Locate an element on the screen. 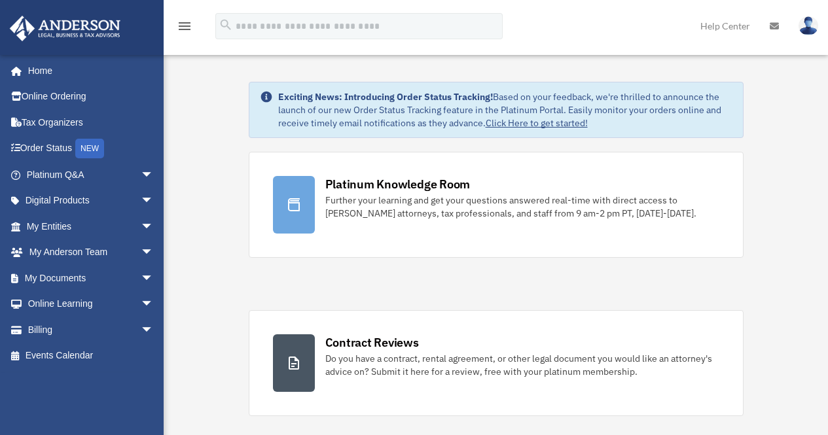  a: Online Learningarrow_drop_down is located at coordinates (91, 304).